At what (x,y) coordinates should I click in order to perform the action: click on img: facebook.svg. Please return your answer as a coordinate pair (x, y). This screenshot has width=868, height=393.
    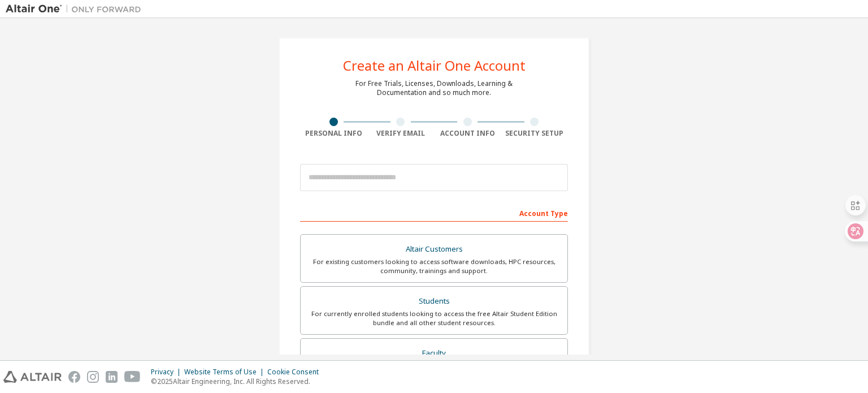
    Looking at the image, I should click on (74, 377).